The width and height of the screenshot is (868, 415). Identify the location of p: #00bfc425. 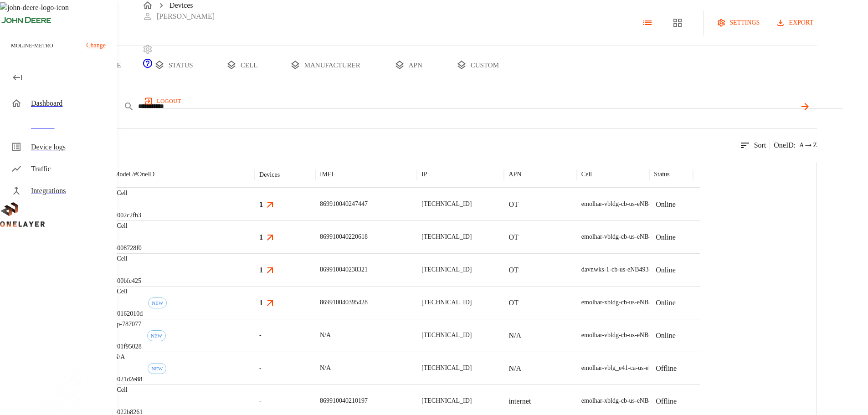
(128, 281).